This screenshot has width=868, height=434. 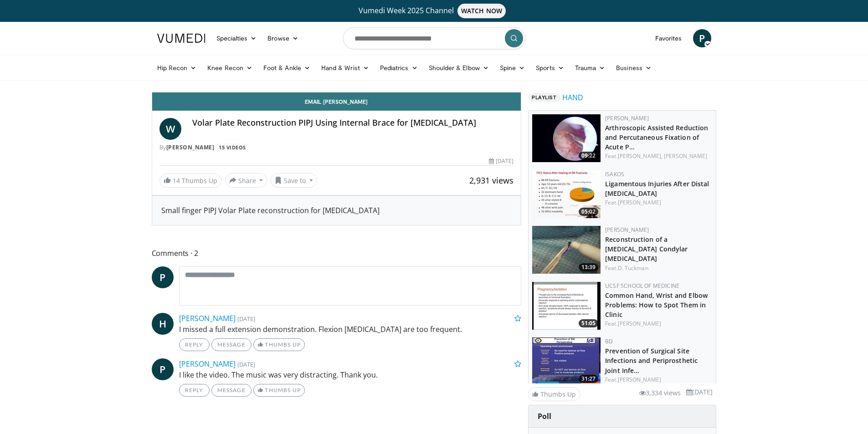 I want to click on a: 14 Thumbs Up, so click(x=190, y=180).